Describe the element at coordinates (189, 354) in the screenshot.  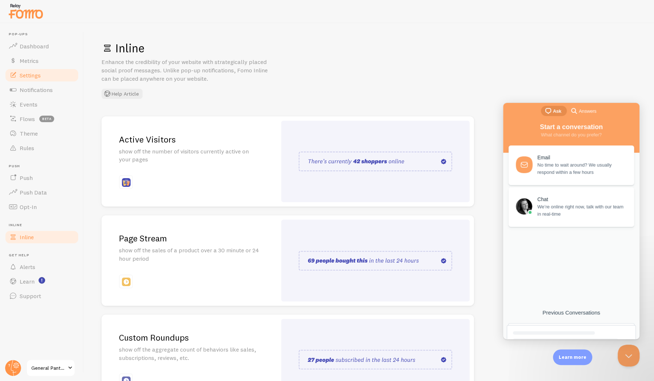
I see `p: show off the aggregate count of behaviors like sales, subscriptions, reviews, etc.` at that location.